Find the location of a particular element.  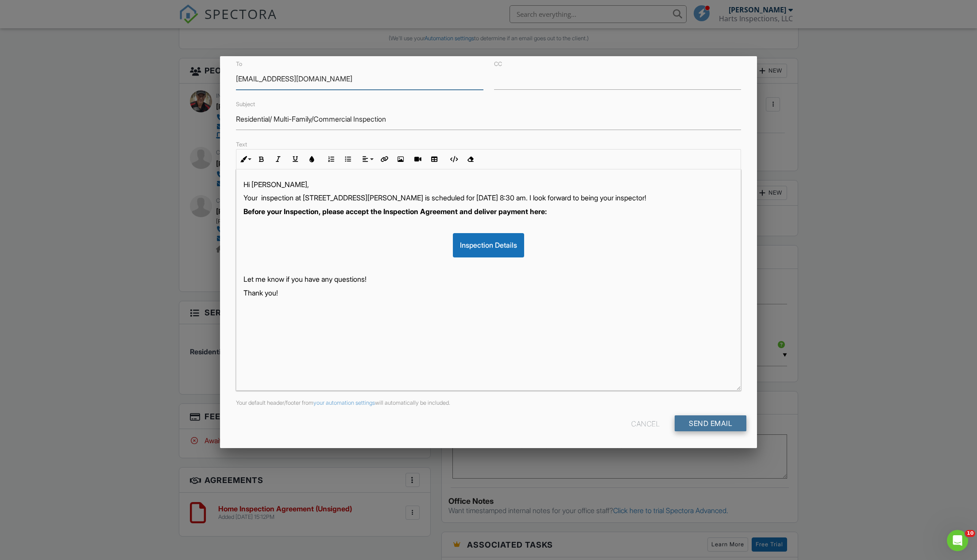

button: Align is located at coordinates (367, 160).